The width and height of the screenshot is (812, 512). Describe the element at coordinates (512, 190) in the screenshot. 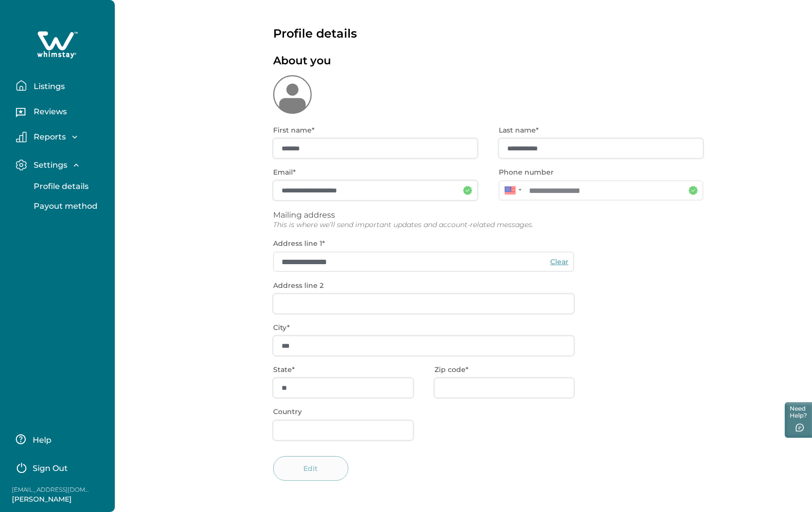

I see `div: United States: + 1` at that location.